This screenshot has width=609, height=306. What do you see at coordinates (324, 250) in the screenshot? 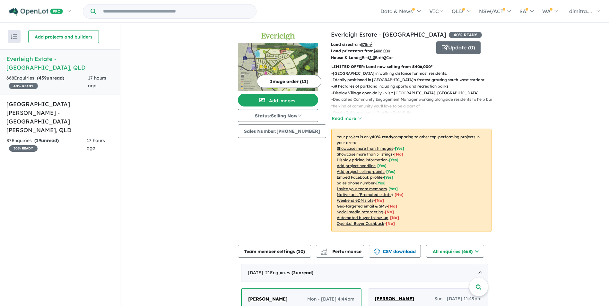
I see `img: line-chart.svg` at bounding box center [324, 250].